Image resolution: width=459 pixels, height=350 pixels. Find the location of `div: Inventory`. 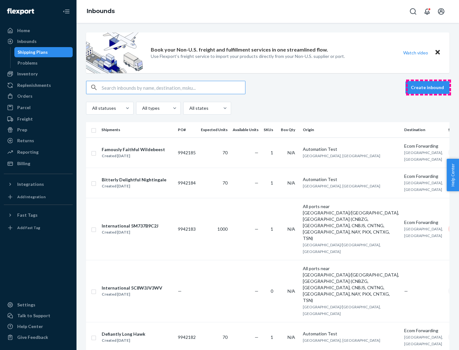

div: Inventory is located at coordinates (27, 74).